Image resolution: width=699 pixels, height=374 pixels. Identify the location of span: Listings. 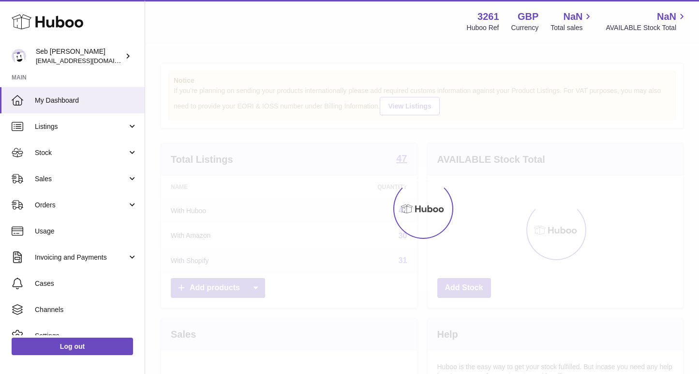
(81, 126).